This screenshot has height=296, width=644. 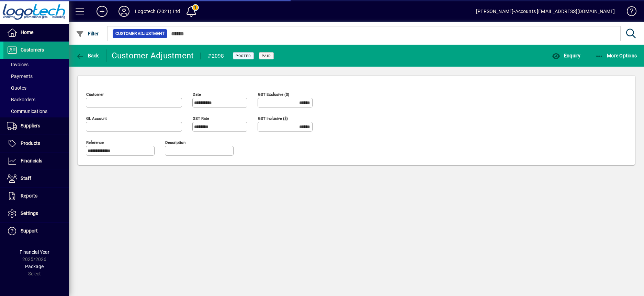 What do you see at coordinates (36, 179) in the screenshot?
I see `a: Staff` at bounding box center [36, 179].